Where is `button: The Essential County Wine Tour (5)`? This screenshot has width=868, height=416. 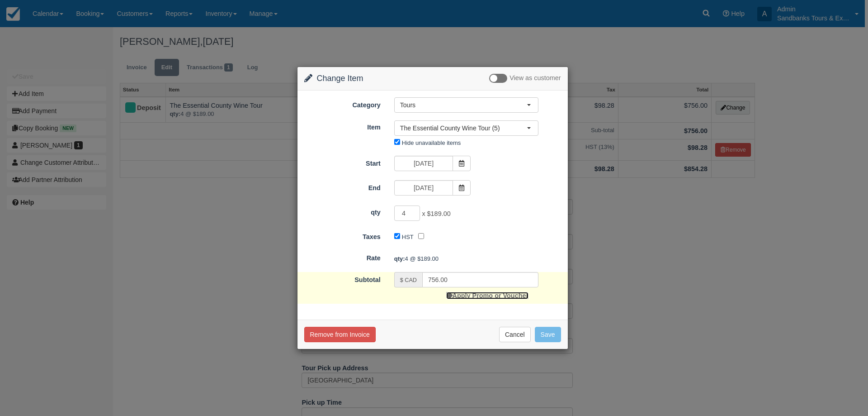 button: The Essential County Wine Tour (5) is located at coordinates (466, 128).